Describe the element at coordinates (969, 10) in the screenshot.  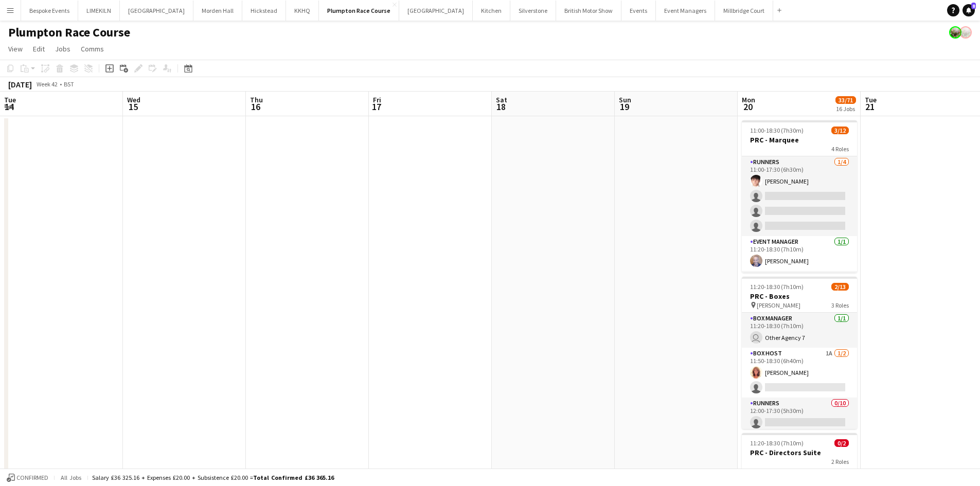
I see `a: 8` at that location.